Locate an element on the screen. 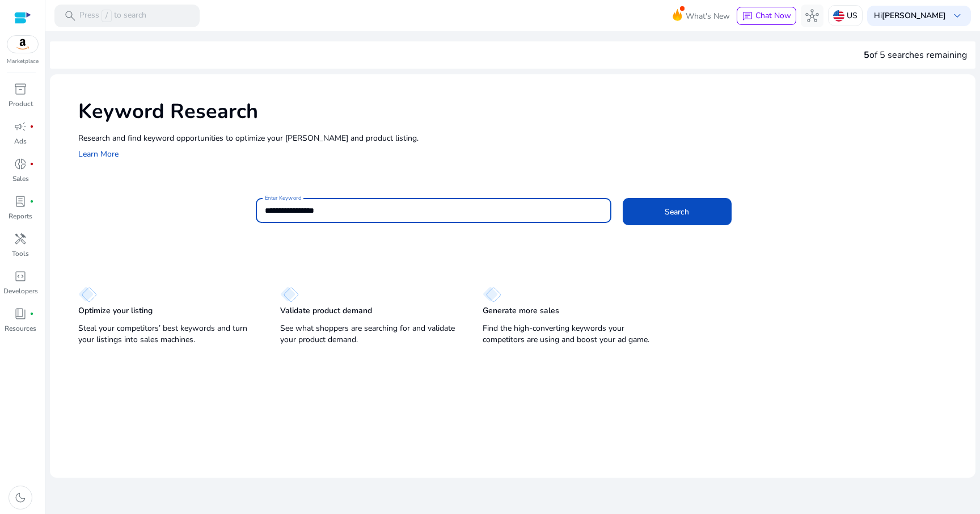 The height and width of the screenshot is (514, 980). p: US is located at coordinates (851, 15).